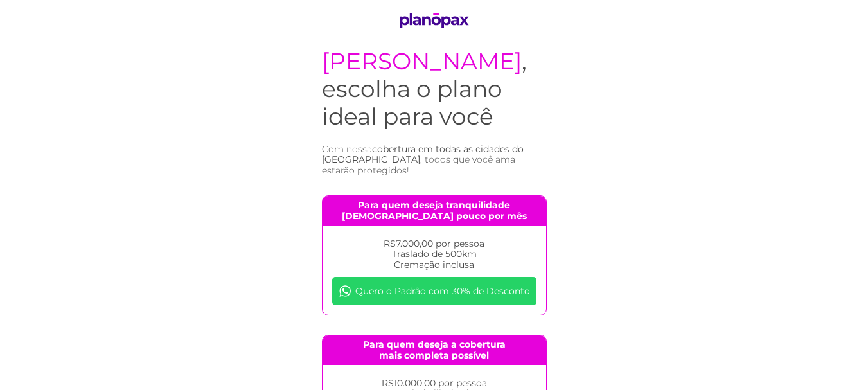 This screenshot has width=868, height=390. I want to click on img: logo PlanoPax, so click(435, 20).